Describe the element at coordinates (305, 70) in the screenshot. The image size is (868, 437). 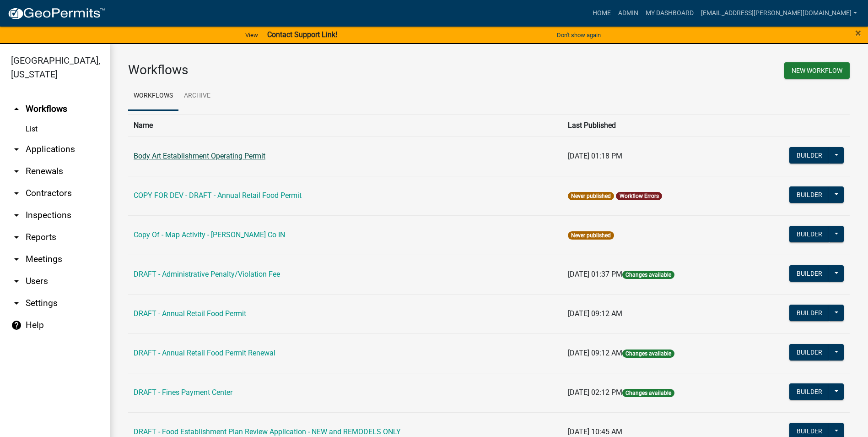
I see `h3: Workflows` at that location.